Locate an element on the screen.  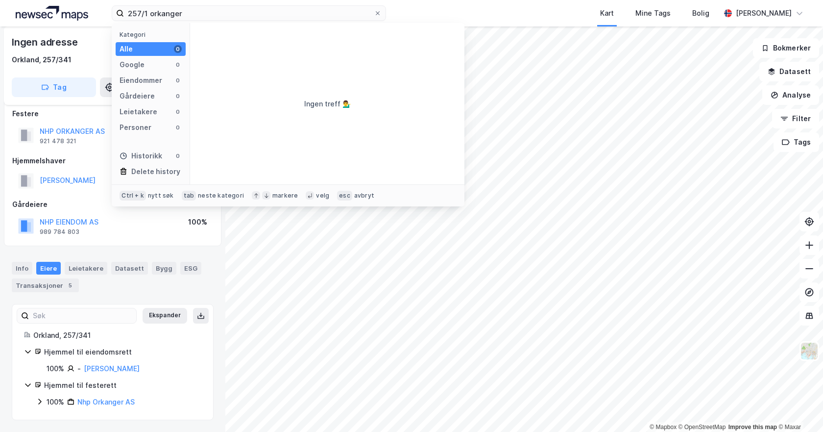
div: tab is located at coordinates (189, 195).